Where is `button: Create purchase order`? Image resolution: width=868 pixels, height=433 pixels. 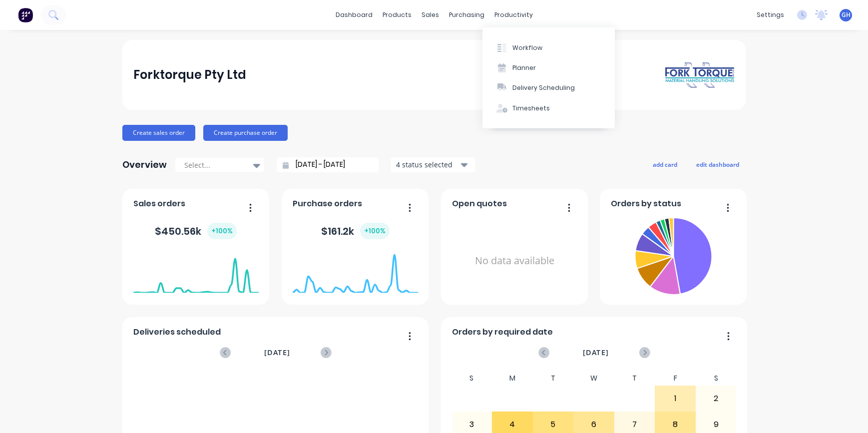 button: Create purchase order is located at coordinates (245, 133).